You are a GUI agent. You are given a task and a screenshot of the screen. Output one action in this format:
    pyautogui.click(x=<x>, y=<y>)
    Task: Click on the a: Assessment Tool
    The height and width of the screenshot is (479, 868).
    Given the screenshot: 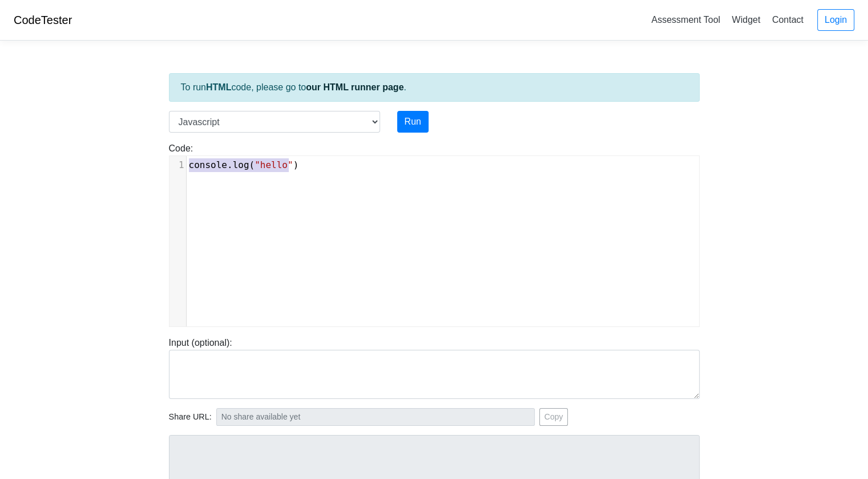 What is the action you would take?
    pyautogui.click(x=685, y=19)
    